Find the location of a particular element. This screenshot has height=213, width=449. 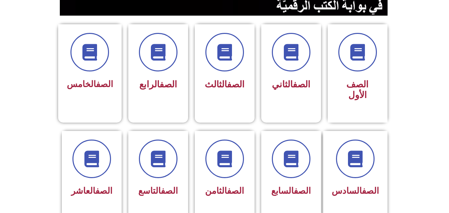

span: الثالث is located at coordinates (224, 84).